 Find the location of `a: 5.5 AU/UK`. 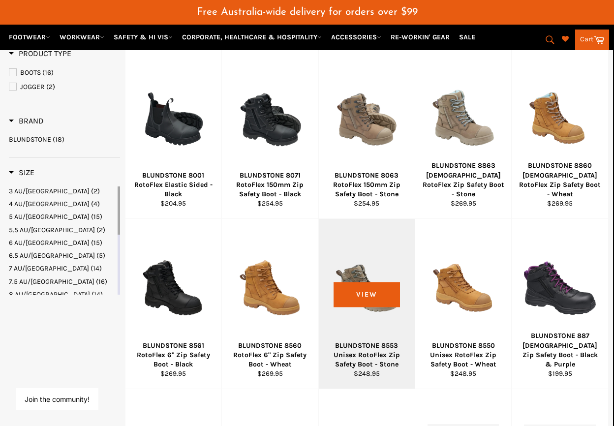

a: 5.5 AU/UK is located at coordinates (62, 230).